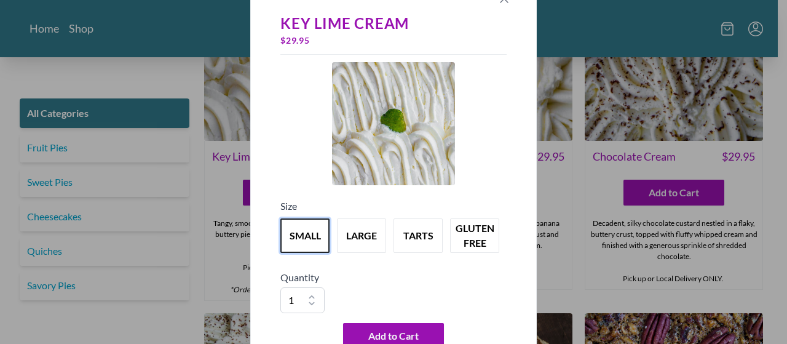 Image resolution: width=787 pixels, height=344 pixels. What do you see at coordinates (393, 125) in the screenshot?
I see `a: Product Image` at bounding box center [393, 125].